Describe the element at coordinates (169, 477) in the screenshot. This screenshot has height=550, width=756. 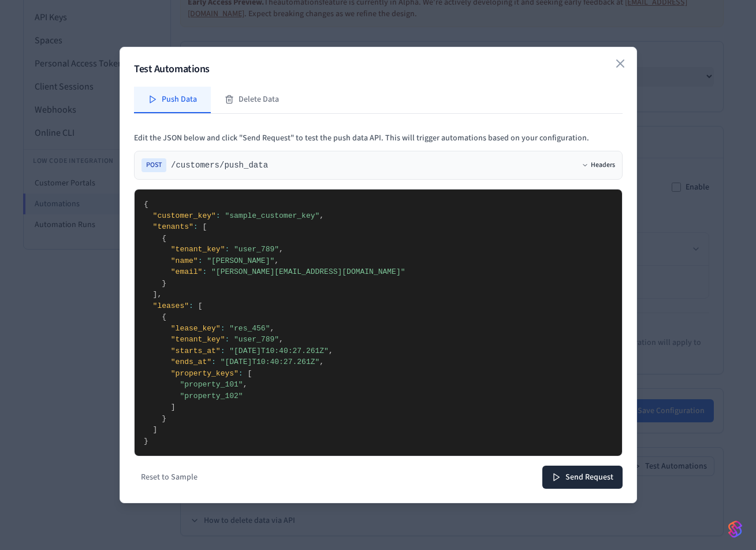
I see `button: Reset to Sample` at that location.